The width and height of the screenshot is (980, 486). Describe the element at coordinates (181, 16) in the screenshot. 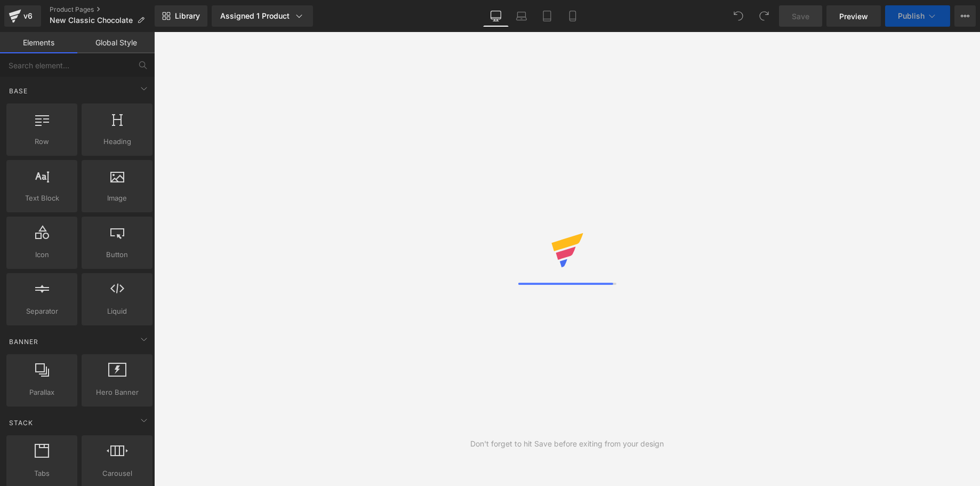

I see `a: New Library` at that location.